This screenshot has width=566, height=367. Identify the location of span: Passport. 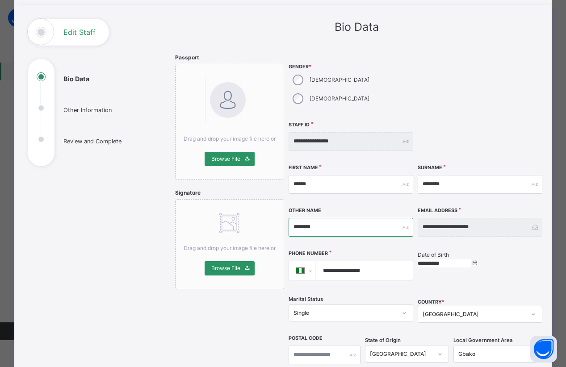
(187, 57).